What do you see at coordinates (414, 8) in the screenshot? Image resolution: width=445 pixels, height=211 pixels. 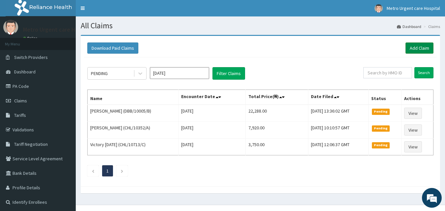 I see `span: Metro Urgent care Hospital` at bounding box center [414, 8].